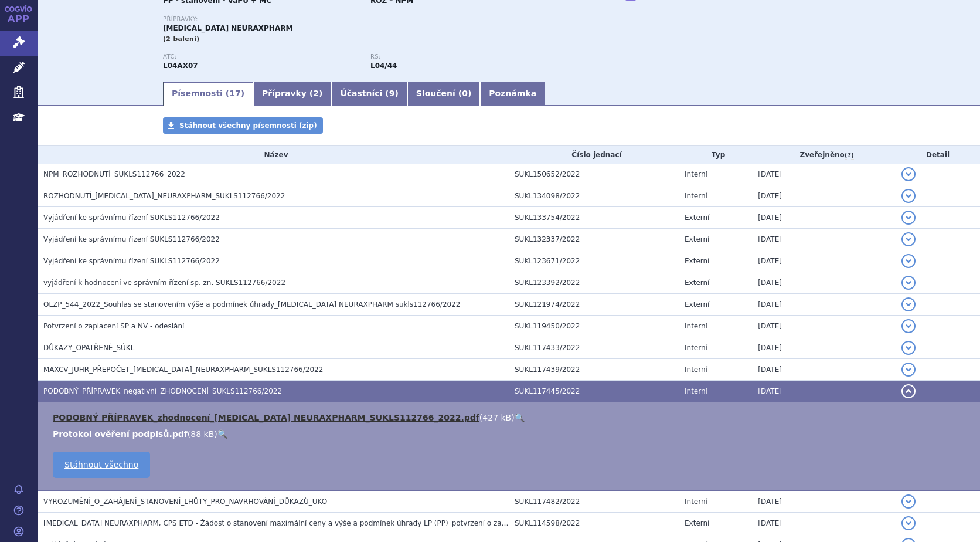 The image size is (980, 542). Describe the element at coordinates (594, 304) in the screenshot. I see `td: SUKL121974/2022` at that location.